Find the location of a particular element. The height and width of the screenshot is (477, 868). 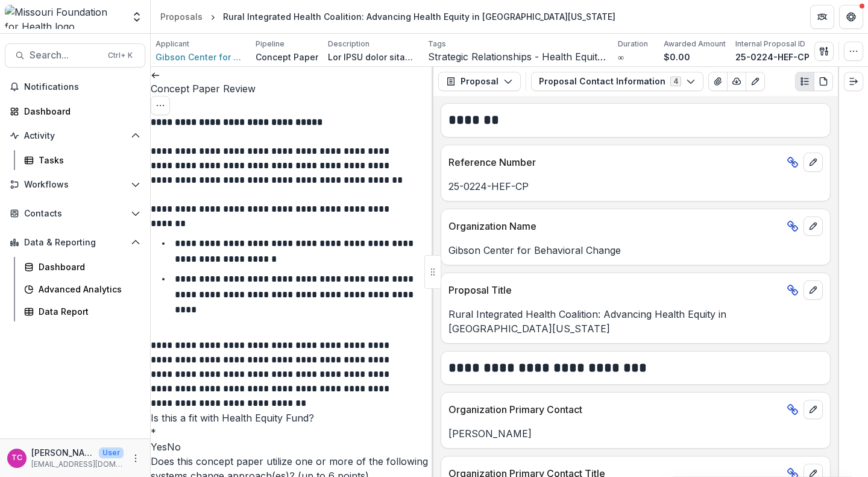

p: Gibson Center for Behavioral Change is located at coordinates (635, 250).